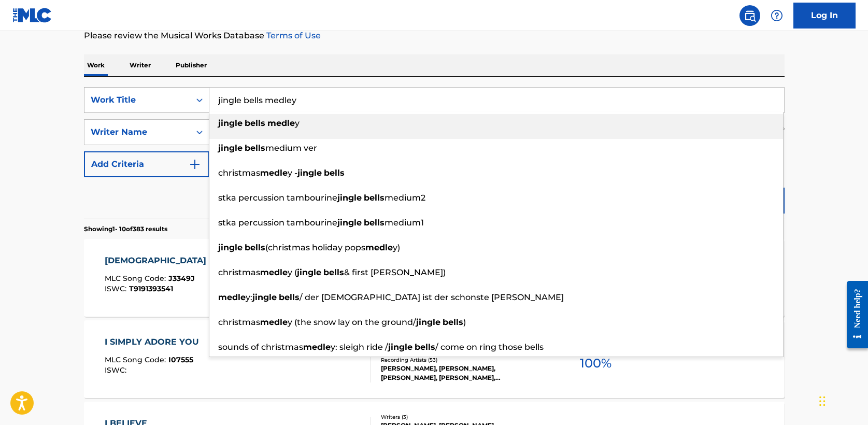  Describe the element at coordinates (147, 164) in the screenshot. I see `button: Add Criteria` at that location.